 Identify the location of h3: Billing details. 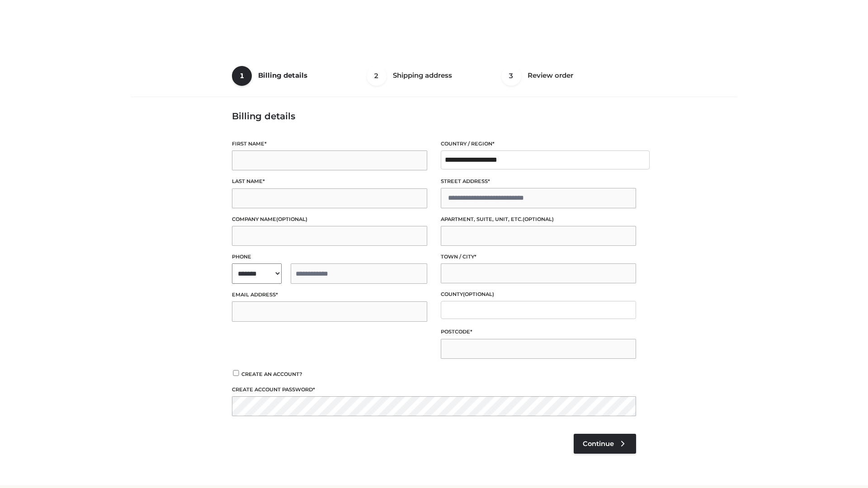
(434, 116).